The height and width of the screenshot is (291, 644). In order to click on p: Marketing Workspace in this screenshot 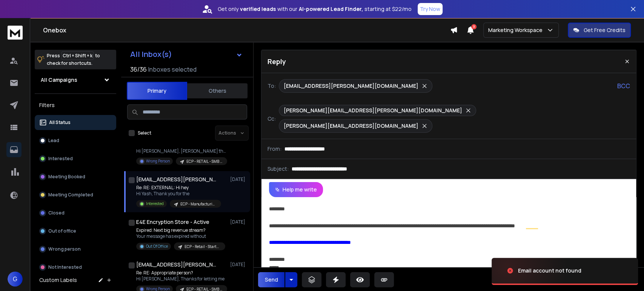, I will do `click(517, 30)`.